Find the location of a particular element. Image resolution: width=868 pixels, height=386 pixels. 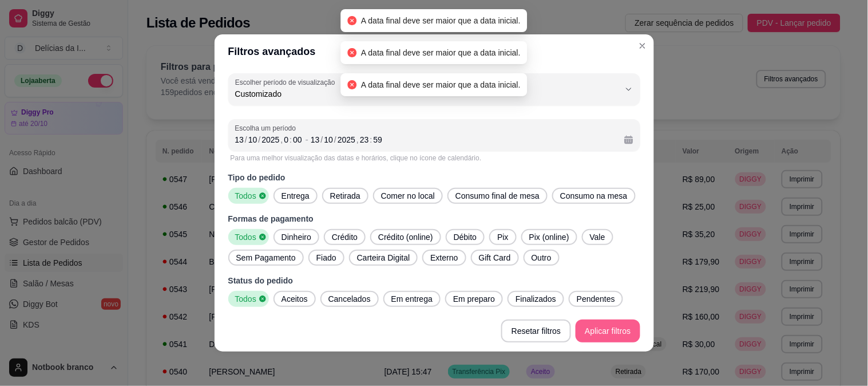

header: Filtros avançados is located at coordinates (434, 52).